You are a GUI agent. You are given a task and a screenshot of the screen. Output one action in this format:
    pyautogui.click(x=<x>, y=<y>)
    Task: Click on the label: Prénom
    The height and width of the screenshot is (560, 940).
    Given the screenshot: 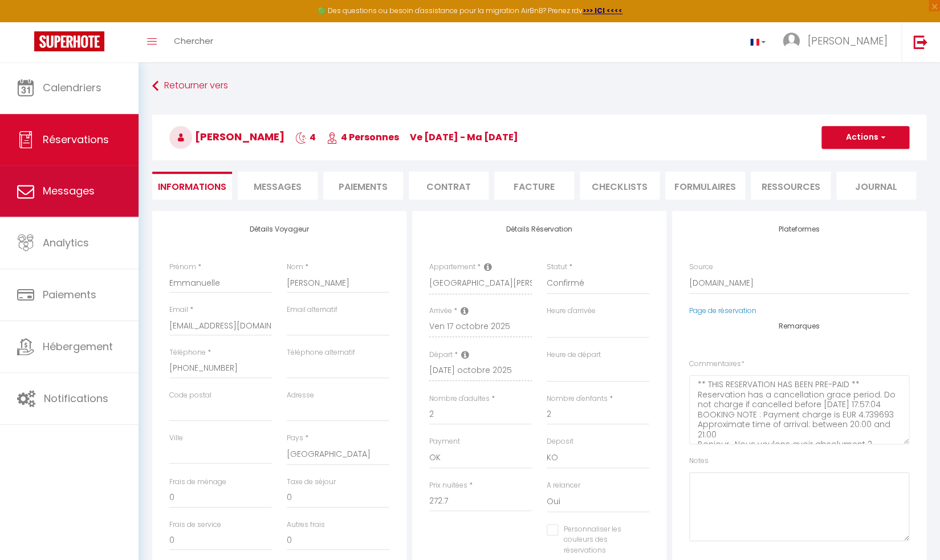 What is the action you would take?
    pyautogui.click(x=182, y=267)
    